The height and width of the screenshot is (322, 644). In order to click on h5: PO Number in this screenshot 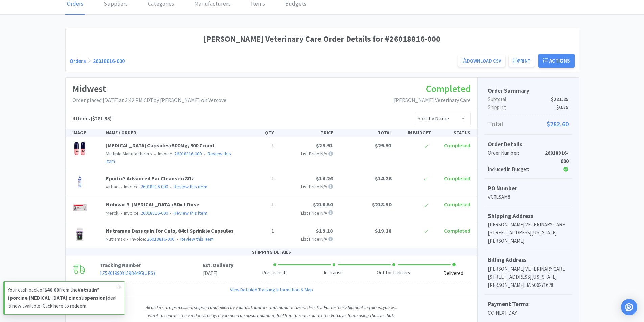, I will do `click(528, 188)`.